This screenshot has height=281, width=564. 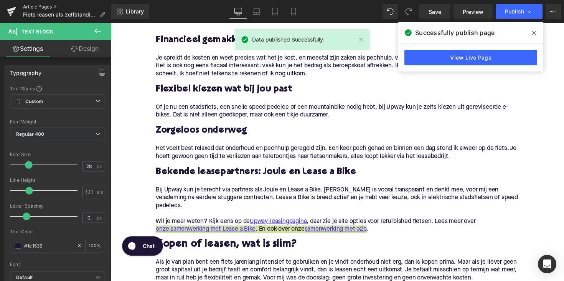 What do you see at coordinates (232, 68) in the screenshot?
I see `h3: Flexibel kiezen wat bij jou past` at bounding box center [232, 68].